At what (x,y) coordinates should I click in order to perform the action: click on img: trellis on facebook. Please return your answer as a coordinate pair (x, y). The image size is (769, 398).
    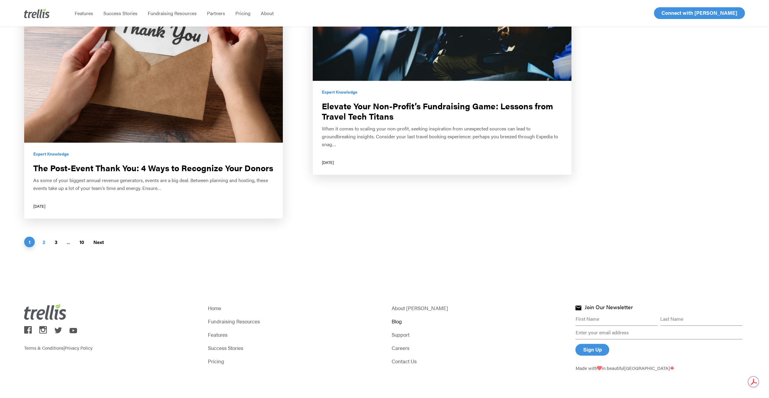
    Looking at the image, I should click on (28, 330).